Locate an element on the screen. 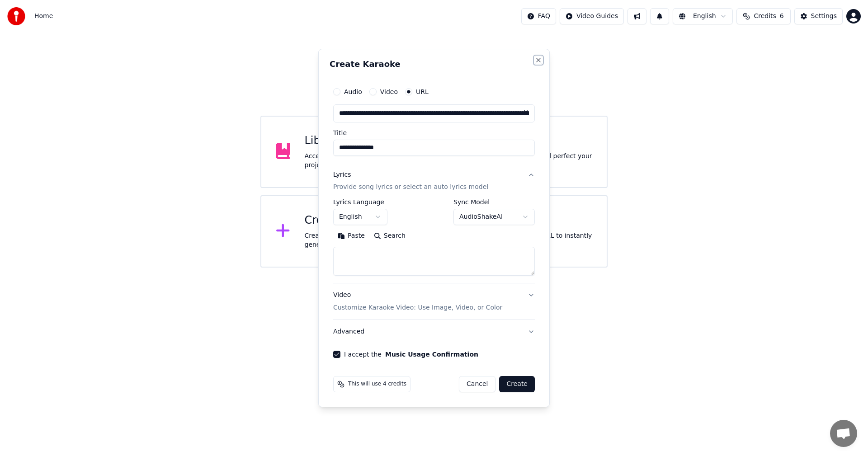 Image resolution: width=868 pixels, height=456 pixels. label: Title is located at coordinates (434, 133).